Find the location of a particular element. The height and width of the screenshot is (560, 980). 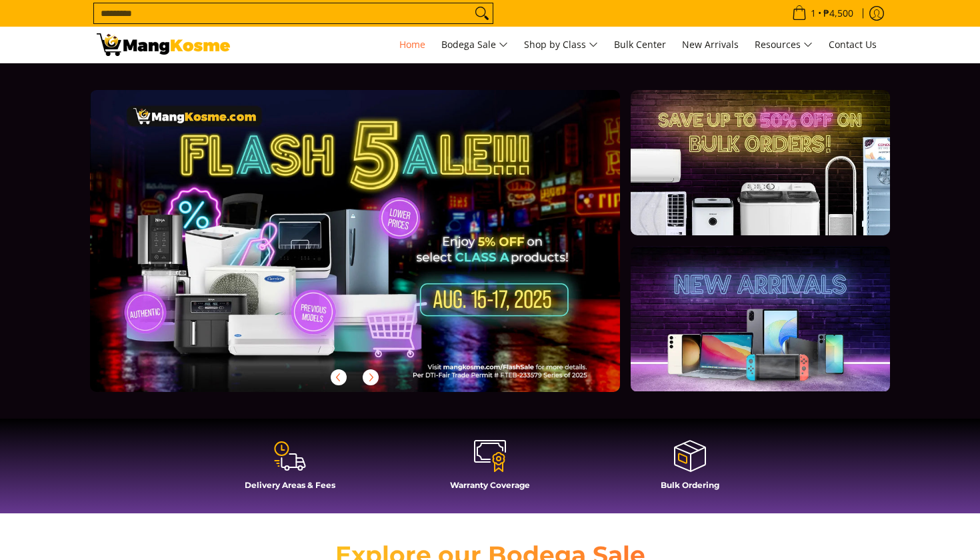

a: New Arrivals is located at coordinates (710, 45).